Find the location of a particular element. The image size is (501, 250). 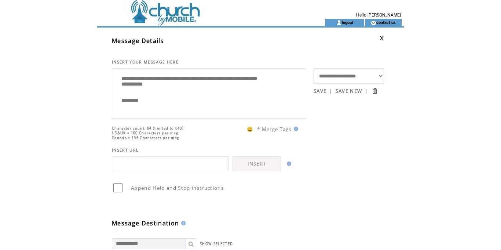

span: Message Details is located at coordinates (138, 41).